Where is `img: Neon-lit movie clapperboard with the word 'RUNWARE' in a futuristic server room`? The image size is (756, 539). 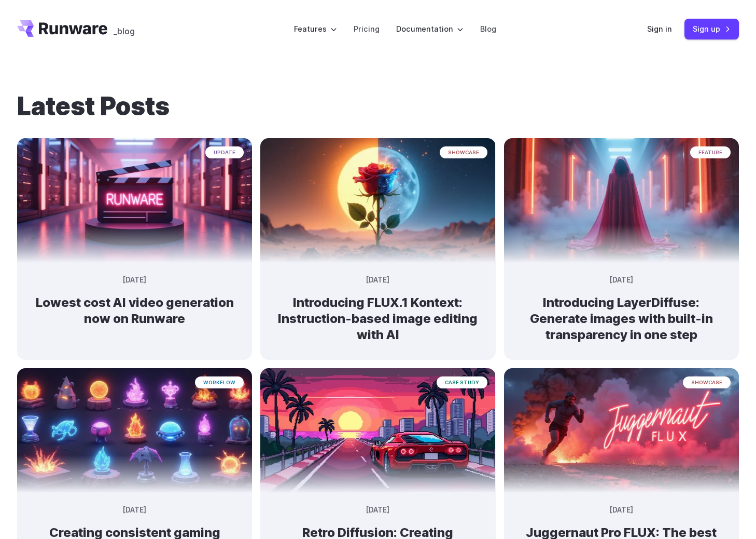 img: Neon-lit movie clapperboard with the word 'RUNWARE' in a futuristic server room is located at coordinates (134, 200).